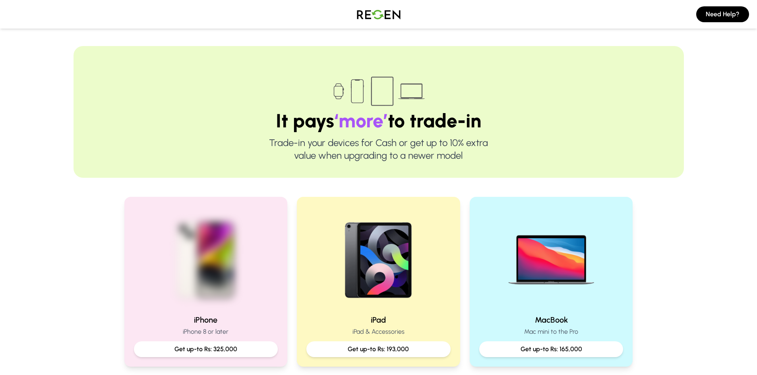 The width and height of the screenshot is (757, 375). Describe the element at coordinates (378, 121) in the screenshot. I see `h1: It pays to trade-in` at that location.